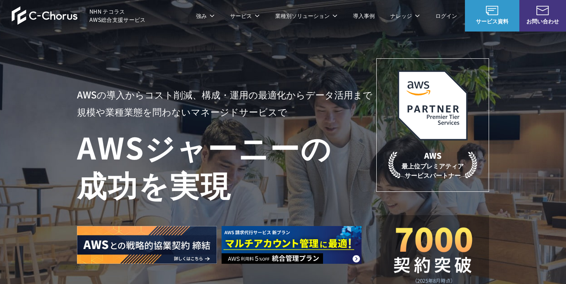 This screenshot has height=284, width=566. Describe the element at coordinates (543, 21) in the screenshot. I see `span: お問い合わせ` at that location.